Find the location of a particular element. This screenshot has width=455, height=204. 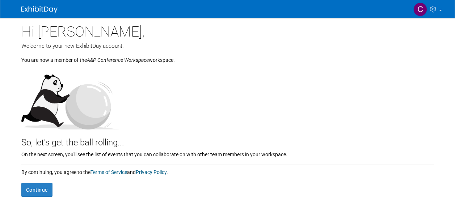

div: On the next screen, you'll see the list of events that you can collaborate on with other team mem... is located at coordinates (228, 153).